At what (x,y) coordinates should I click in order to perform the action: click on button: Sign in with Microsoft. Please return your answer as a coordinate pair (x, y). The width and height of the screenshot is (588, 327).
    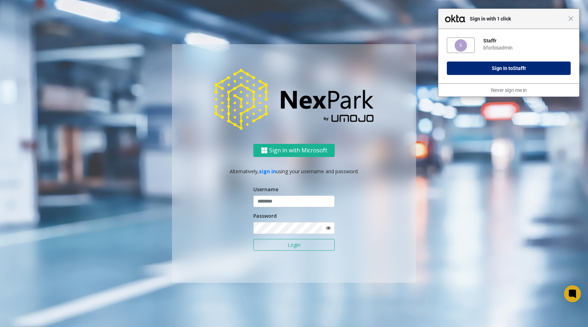
    Looking at the image, I should click on (294, 150).